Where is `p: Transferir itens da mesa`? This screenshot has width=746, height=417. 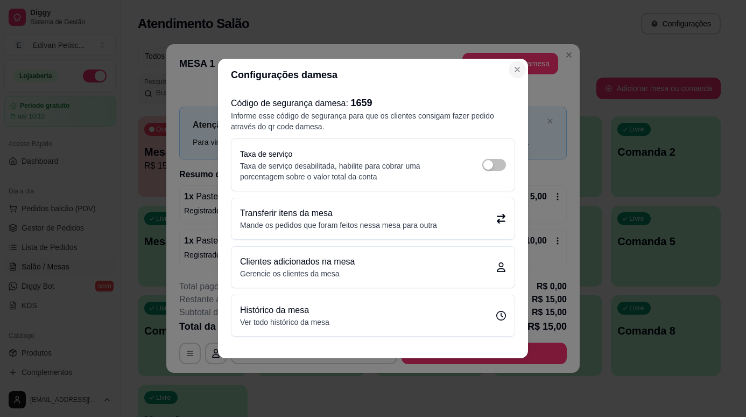
p: Transferir itens da mesa is located at coordinates (339, 213).